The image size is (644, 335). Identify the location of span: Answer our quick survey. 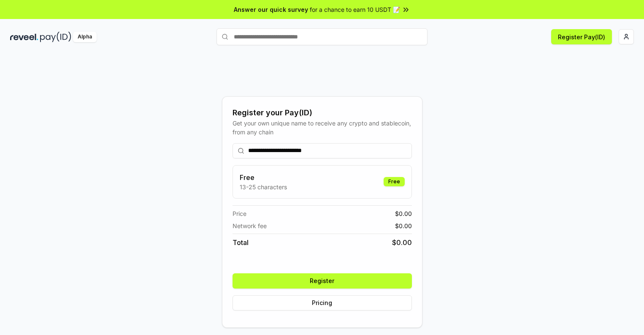
(271, 9).